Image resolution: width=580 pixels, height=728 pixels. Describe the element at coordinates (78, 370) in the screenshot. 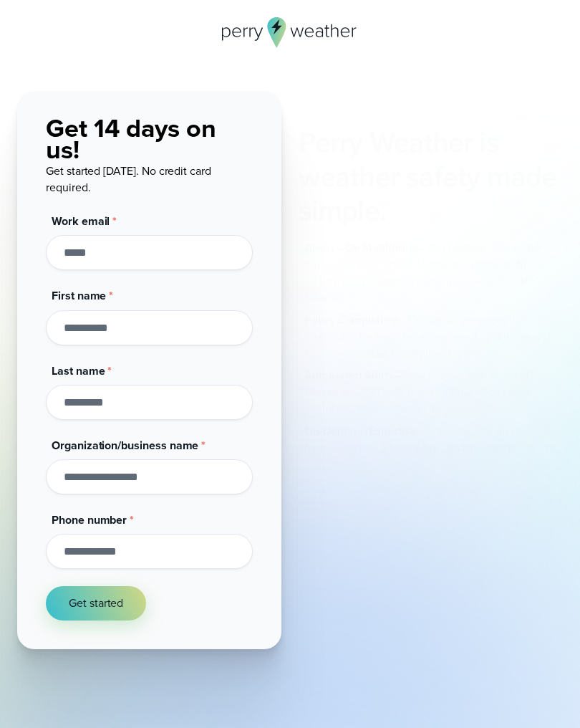

I see `span: Last name` at that location.